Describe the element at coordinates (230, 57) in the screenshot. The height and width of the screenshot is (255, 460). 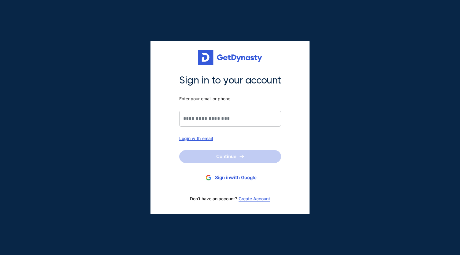
I see `img: Get started for free with Dynasty Trust Company` at that location.